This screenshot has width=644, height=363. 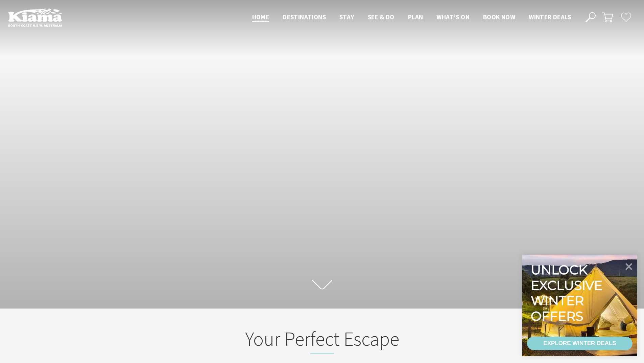 What do you see at coordinates (261, 17) in the screenshot?
I see `span: Home` at bounding box center [261, 17].